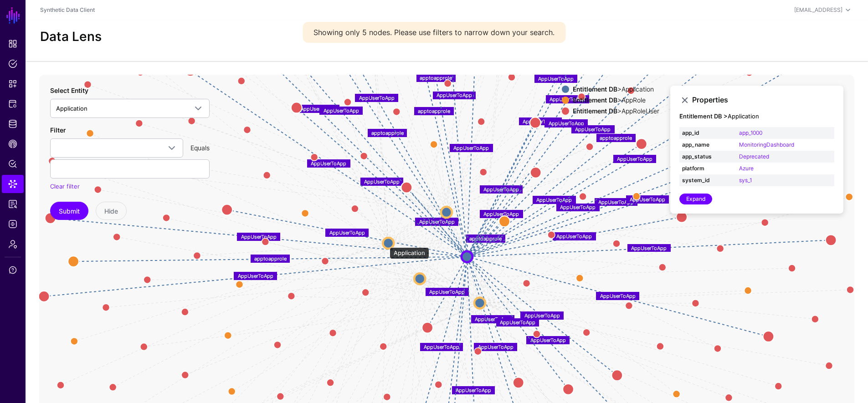 The width and height of the screenshot is (868, 403). I want to click on label: Select Entity, so click(69, 90).